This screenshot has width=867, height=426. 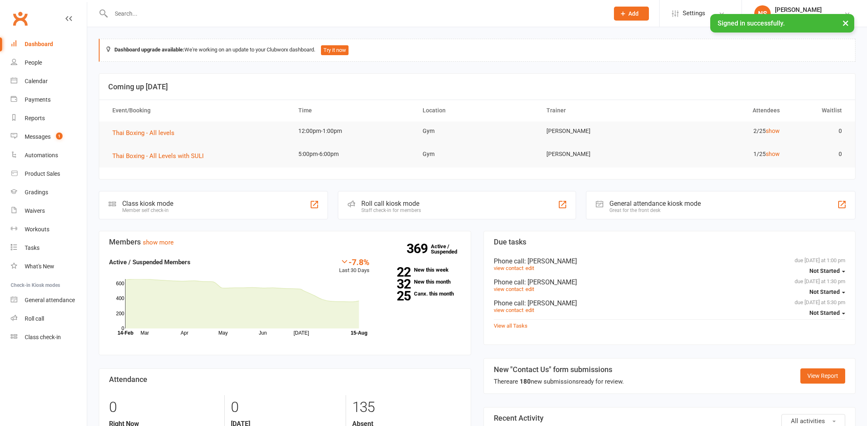 I want to click on div: Payments, so click(x=37, y=100).